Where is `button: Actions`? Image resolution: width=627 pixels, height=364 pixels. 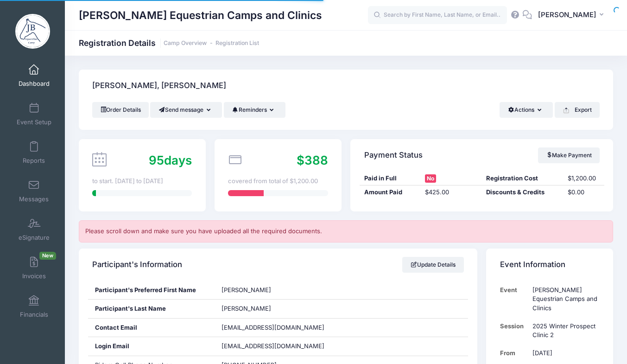 button: Actions is located at coordinates (526, 110).